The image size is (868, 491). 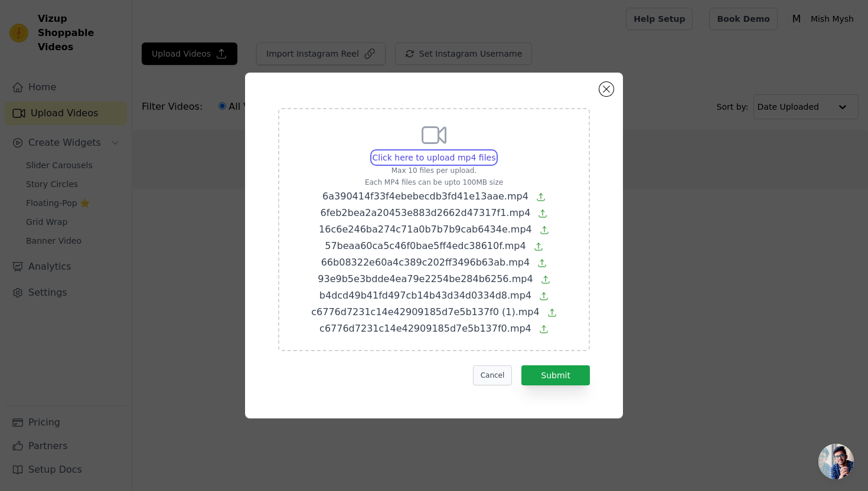 I want to click on span: Click here to upload mp4 files, so click(x=434, y=157).